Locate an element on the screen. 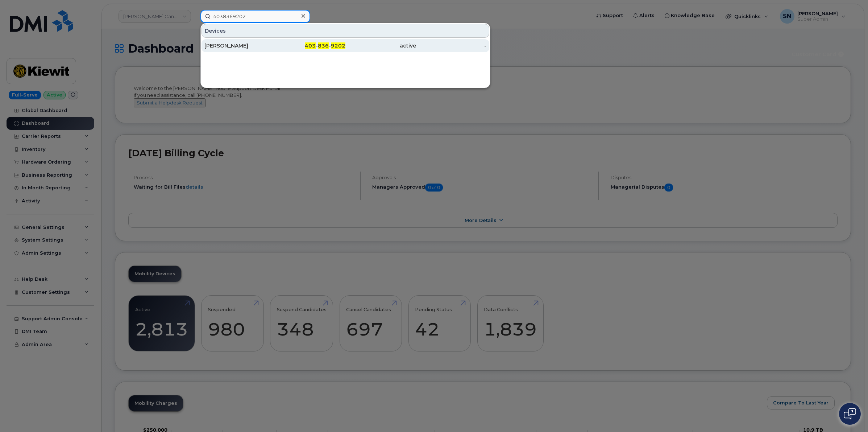 The width and height of the screenshot is (868, 432). div: active is located at coordinates (381, 46).